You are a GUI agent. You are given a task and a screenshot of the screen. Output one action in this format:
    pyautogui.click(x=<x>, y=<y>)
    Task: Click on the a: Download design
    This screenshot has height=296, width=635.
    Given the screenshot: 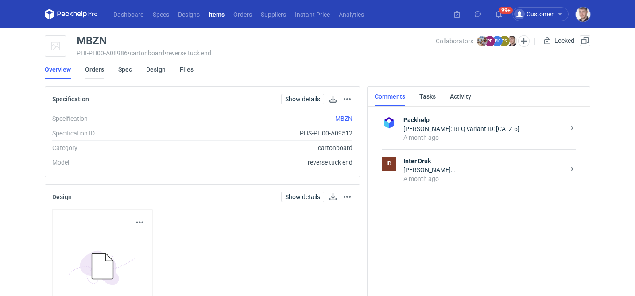 What is the action you would take?
    pyautogui.click(x=333, y=197)
    